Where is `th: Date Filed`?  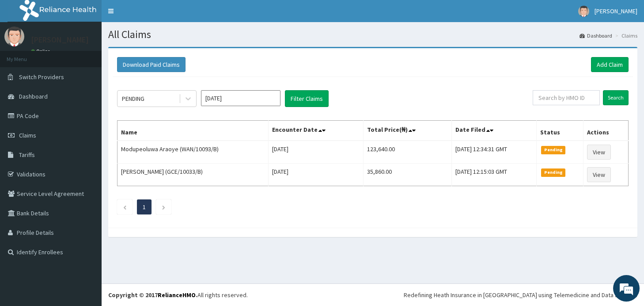
th: Date Filed is located at coordinates (494, 131).